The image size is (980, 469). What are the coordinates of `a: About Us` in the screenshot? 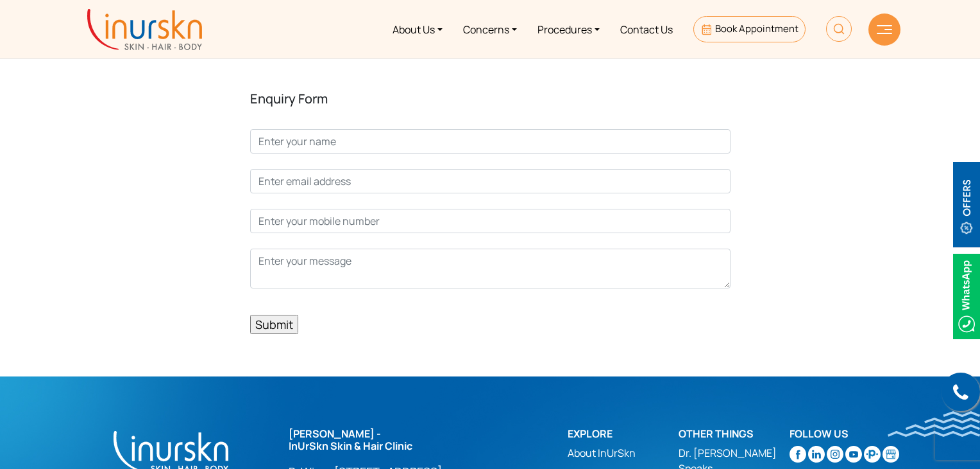 It's located at (417, 29).